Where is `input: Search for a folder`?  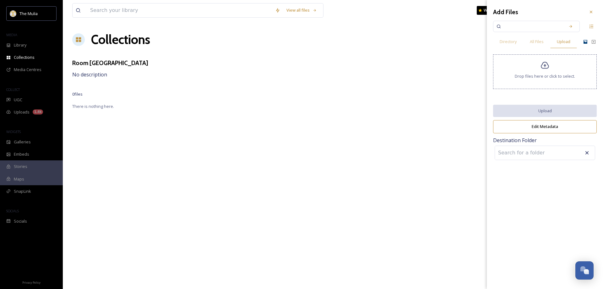 input: Search for a folder is located at coordinates (530, 153).